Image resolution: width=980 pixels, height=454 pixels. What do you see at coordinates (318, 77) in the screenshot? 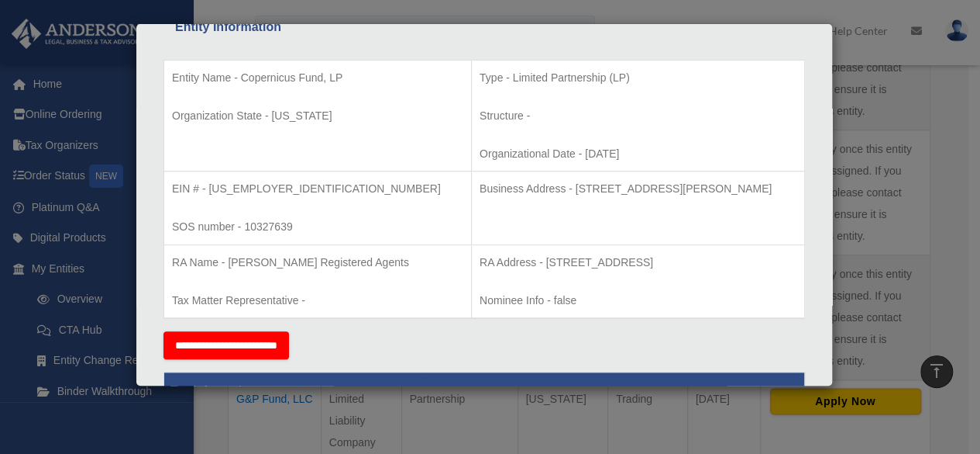
I see `p: Entity Name - Copernicus Fund, LP` at bounding box center [318, 77].